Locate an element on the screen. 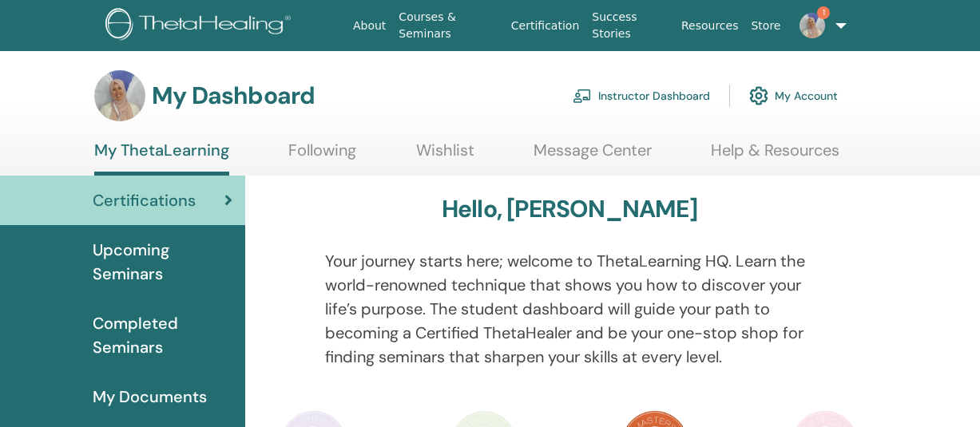 The width and height of the screenshot is (980, 427). img: chalkboard-teacher.svg is located at coordinates (582, 96).